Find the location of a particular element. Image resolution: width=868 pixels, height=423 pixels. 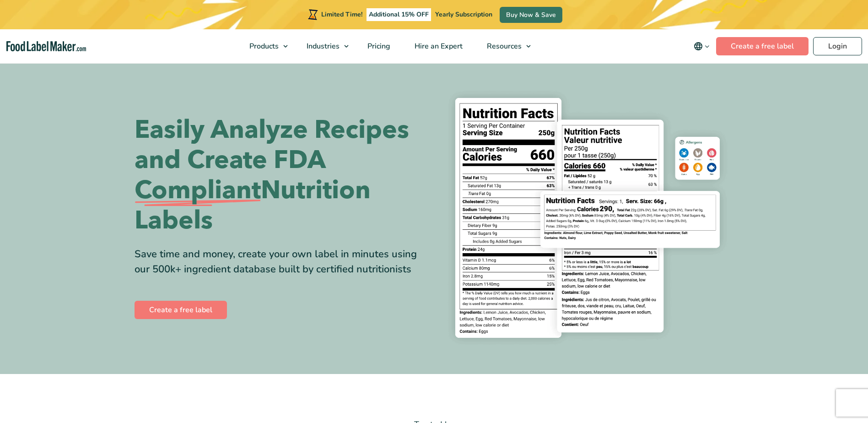

h1: Easily Analyze Recipes and Create FDA Nutrition Labels is located at coordinates (281, 176).